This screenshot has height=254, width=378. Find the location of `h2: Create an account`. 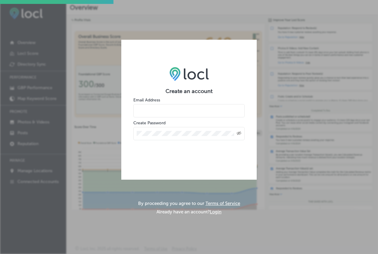

h2: Create an account is located at coordinates (189, 91).